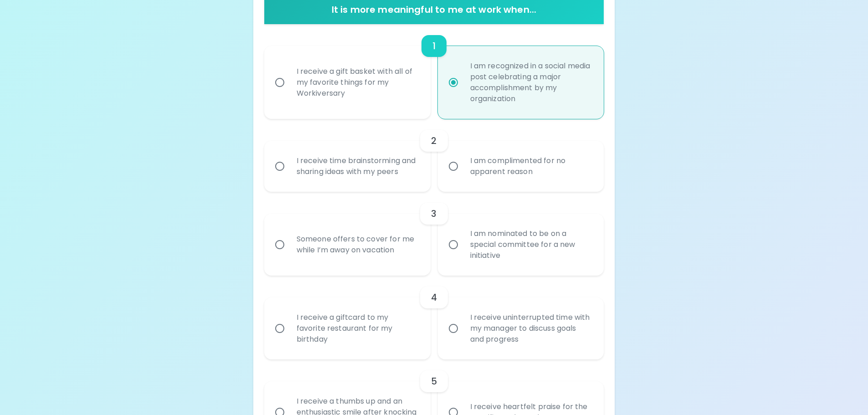  I want to click on h6: 3, so click(434, 213).